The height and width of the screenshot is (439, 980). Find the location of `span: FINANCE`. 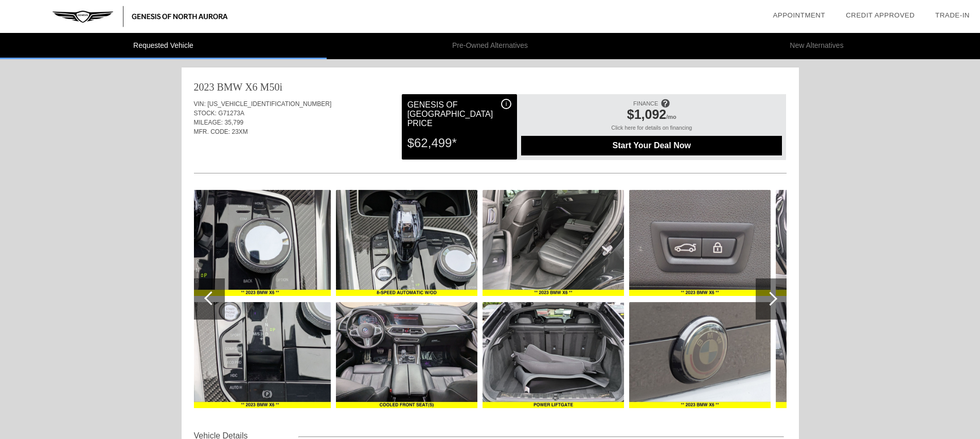

span: FINANCE is located at coordinates (646, 104).